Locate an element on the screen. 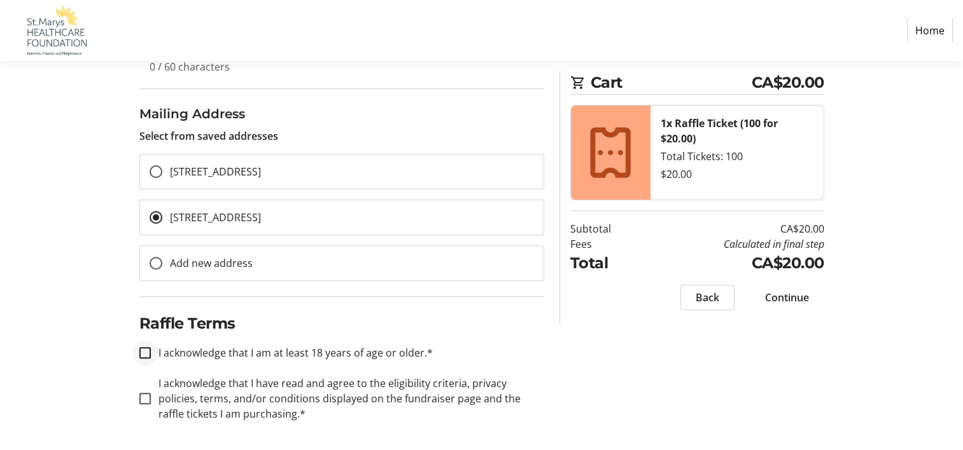 The height and width of the screenshot is (450, 963). tr-character-limit: 0 / 60 characters is located at coordinates (190, 67).